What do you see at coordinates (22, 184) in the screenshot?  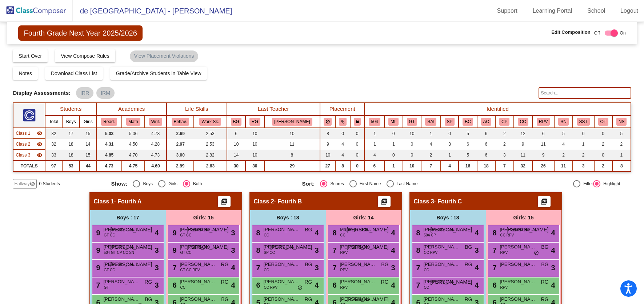 I see `span: Hallway` at bounding box center [22, 184].